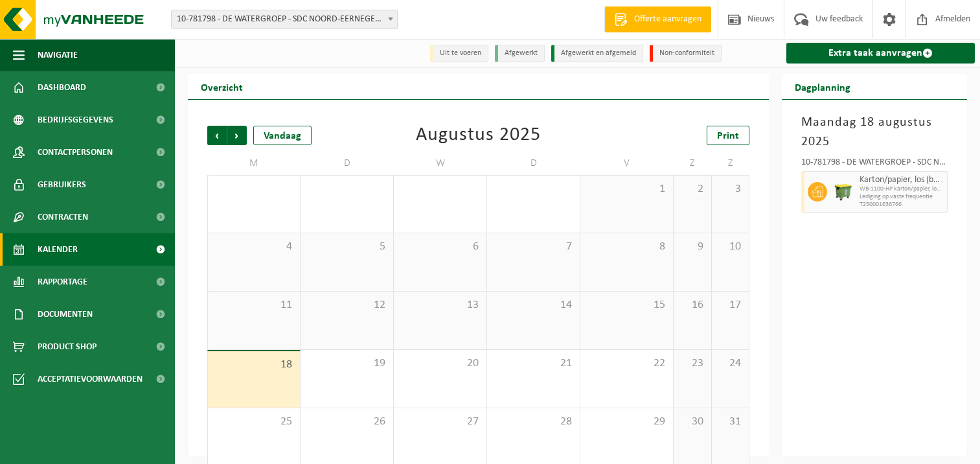 The height and width of the screenshot is (464, 980). What do you see at coordinates (693, 364) in the screenshot?
I see `span: 23` at bounding box center [693, 364].